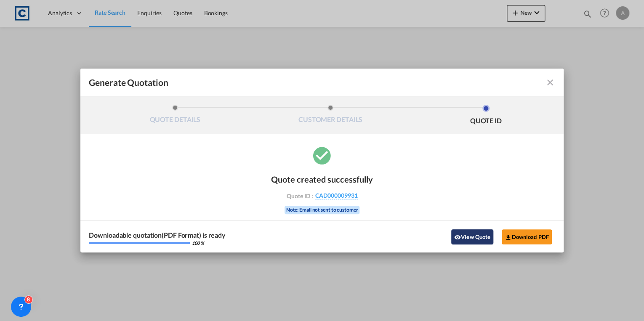 The width and height of the screenshot is (644, 321). What do you see at coordinates (175, 116) in the screenshot?
I see `li: QUOTE DETAILS` at bounding box center [175, 116].